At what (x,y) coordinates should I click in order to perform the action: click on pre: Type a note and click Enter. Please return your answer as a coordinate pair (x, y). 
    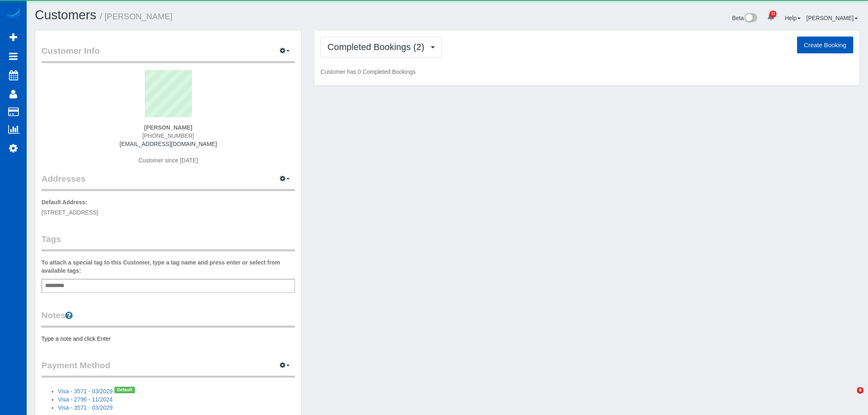
    Looking at the image, I should click on (168, 338).